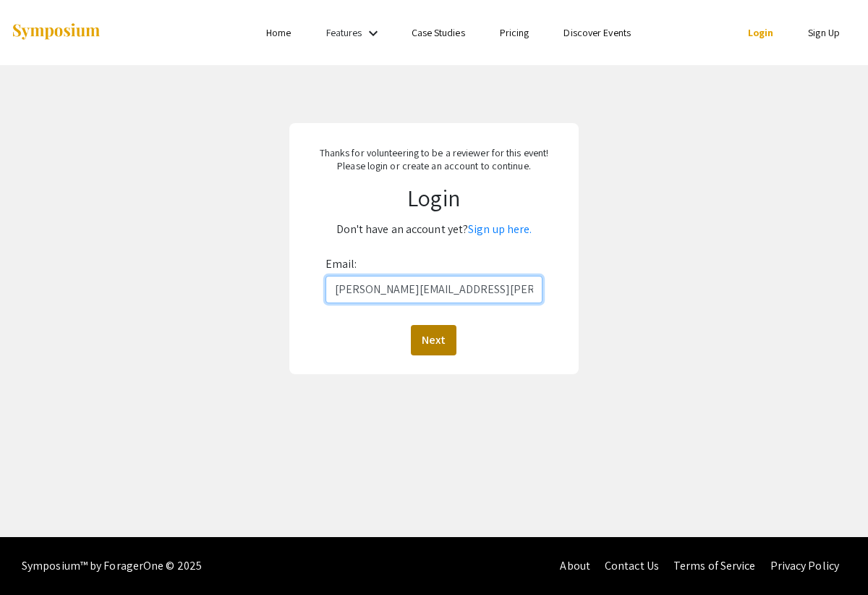  I want to click on label: Email:, so click(341, 264).